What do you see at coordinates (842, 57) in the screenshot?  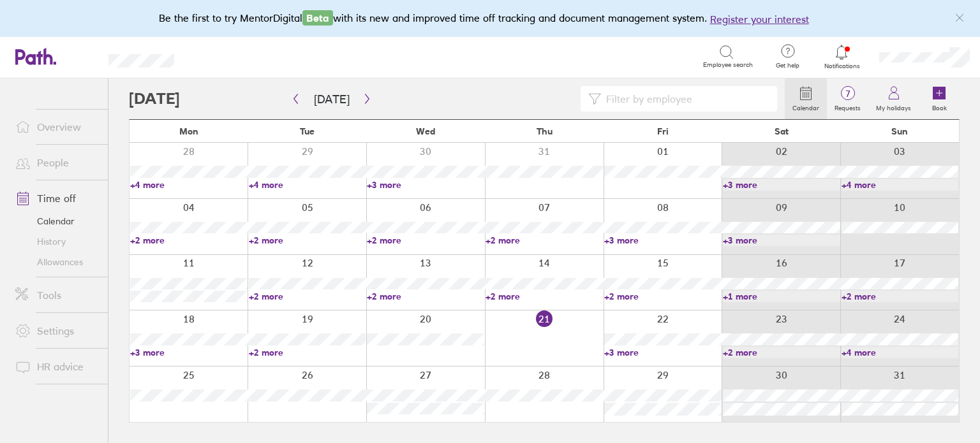 I see `a: Notifications` at bounding box center [842, 57].